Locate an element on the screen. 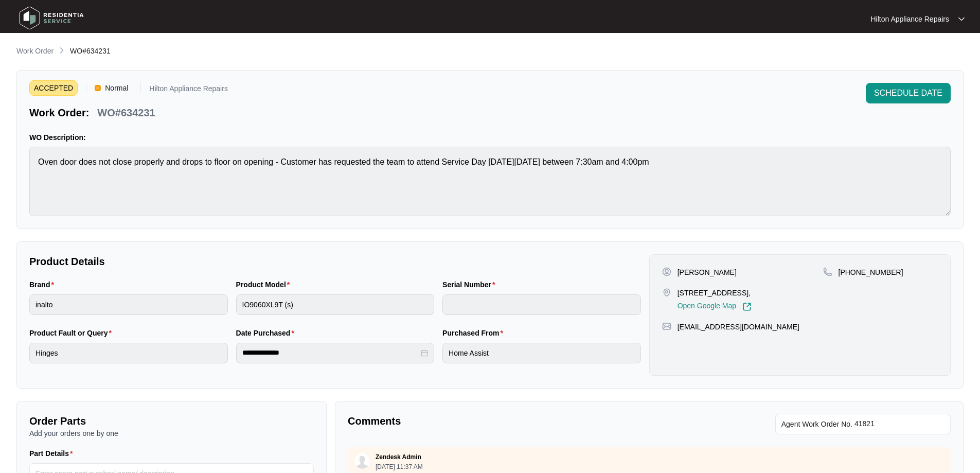 This screenshot has width=980, height=473. img: dropdown arrow is located at coordinates (962, 19).